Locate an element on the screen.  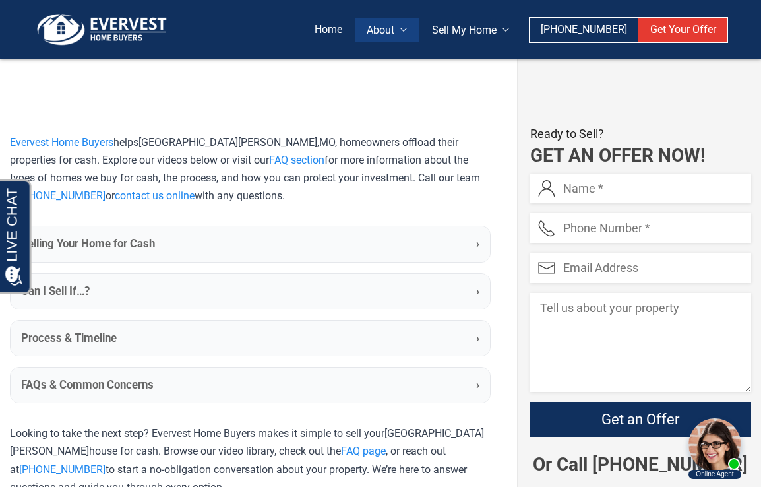
summary: Process & Timeline › is located at coordinates (250, 338).